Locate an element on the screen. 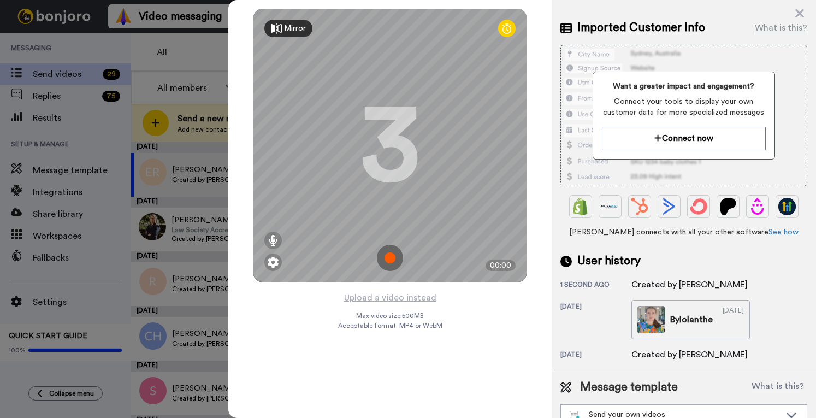 The image size is (816, 418). button: Connect now is located at coordinates (684, 138).